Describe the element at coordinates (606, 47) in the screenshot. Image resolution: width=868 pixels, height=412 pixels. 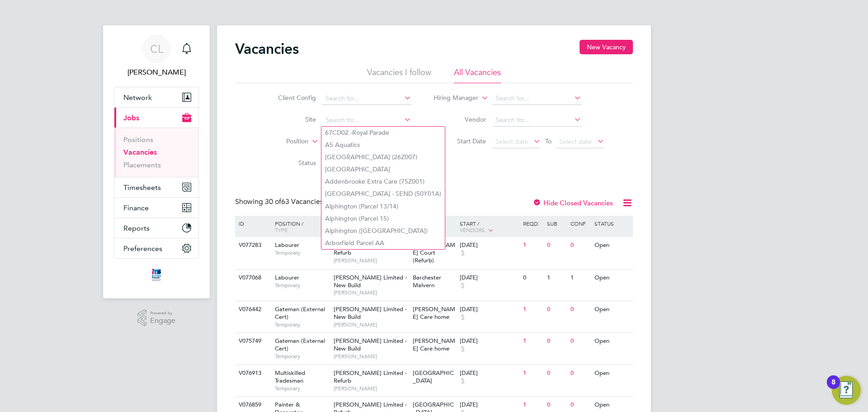
I see `button: New Vacancy` at that location.